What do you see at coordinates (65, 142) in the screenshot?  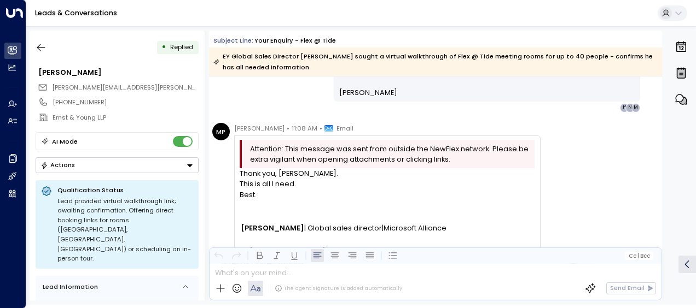 I see `div: AI Mode` at bounding box center [65, 142].